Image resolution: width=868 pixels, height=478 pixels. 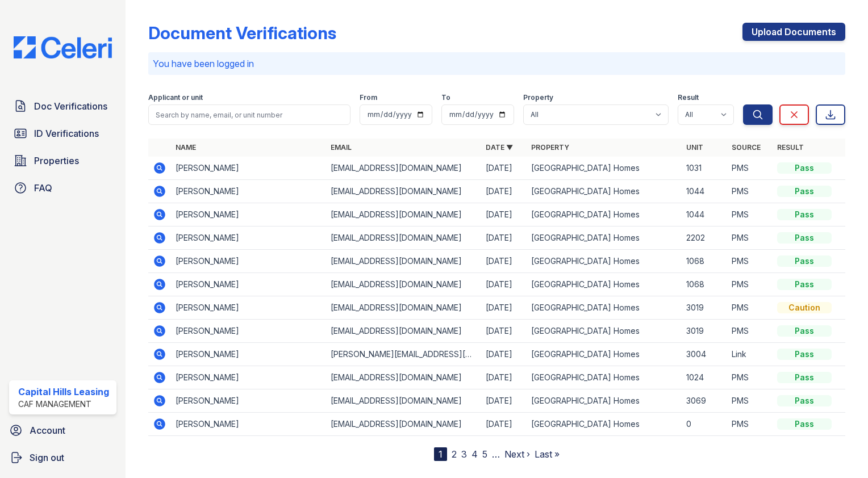 What do you see at coordinates (804, 307) in the screenshot?
I see `div: Caution` at bounding box center [804, 307].